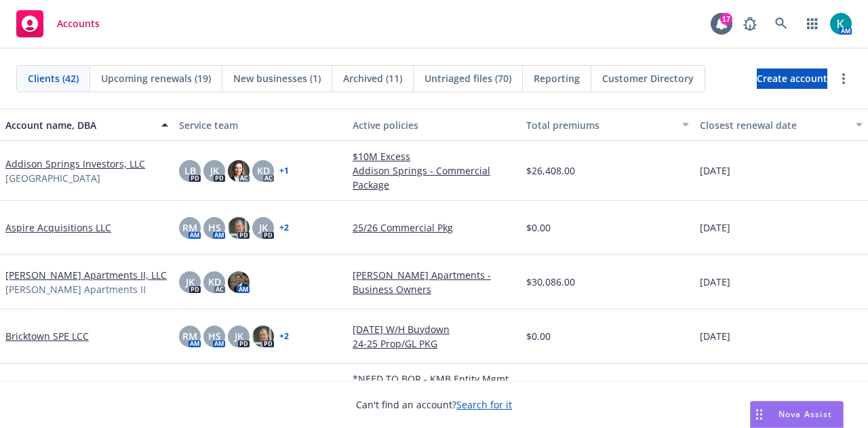  What do you see at coordinates (726, 19) in the screenshot?
I see `div: 17` at bounding box center [726, 19].